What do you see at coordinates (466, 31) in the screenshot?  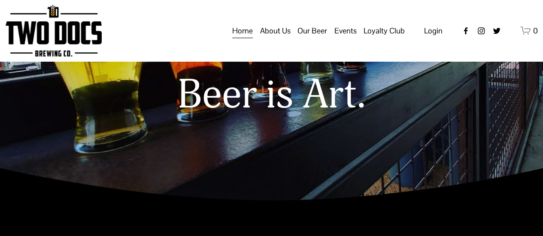 I see `a: Facebook` at bounding box center [466, 31].